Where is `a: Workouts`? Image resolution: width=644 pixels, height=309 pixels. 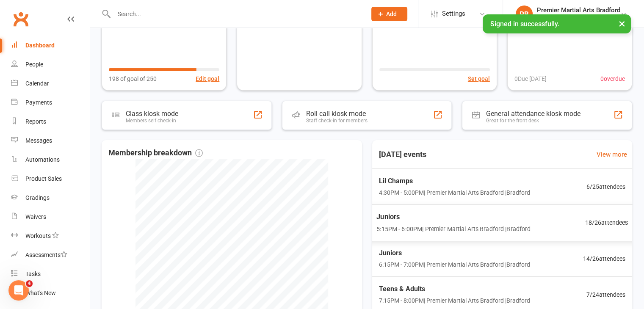
a: Workouts is located at coordinates (50, 236).